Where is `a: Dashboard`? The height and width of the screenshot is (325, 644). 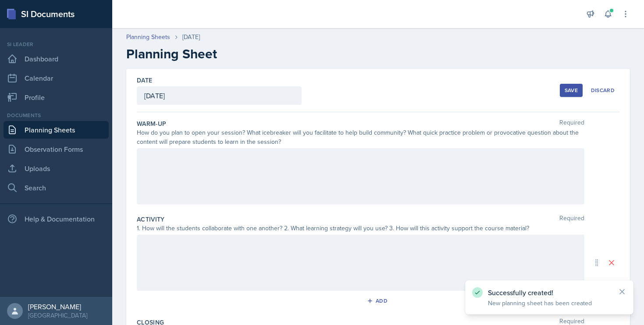
a: Dashboard is located at coordinates (56, 59).